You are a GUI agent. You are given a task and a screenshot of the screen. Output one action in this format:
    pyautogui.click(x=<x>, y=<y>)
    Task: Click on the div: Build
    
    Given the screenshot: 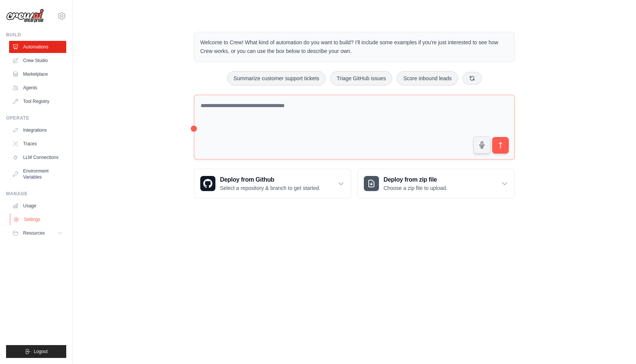 What is the action you would take?
    pyautogui.click(x=36, y=35)
    